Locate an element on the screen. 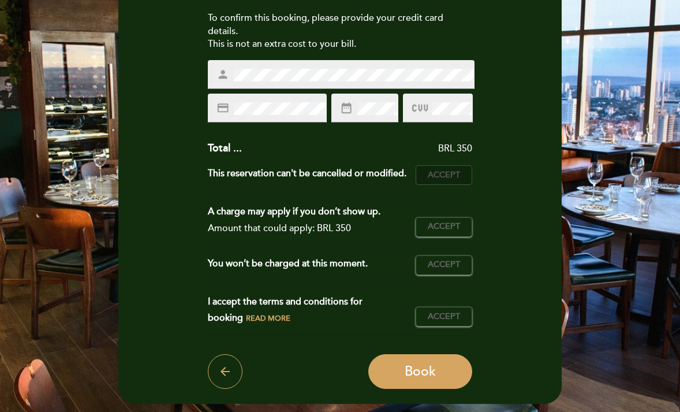 Image resolution: width=680 pixels, height=412 pixels. div: This reservation can't be cancelled or modified. is located at coordinates (312, 175).